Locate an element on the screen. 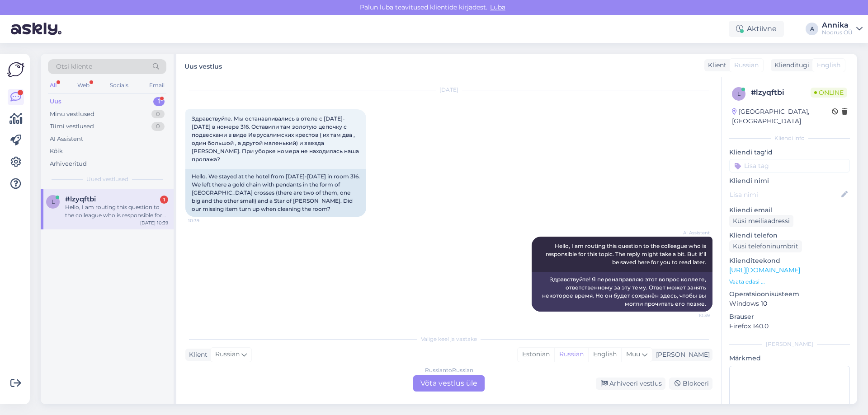  div: Здравствуйте! Я перенаправляю этот вопрос коллеге, ответственному за эту тему. Ответ может занять... is located at coordinates (622, 291).